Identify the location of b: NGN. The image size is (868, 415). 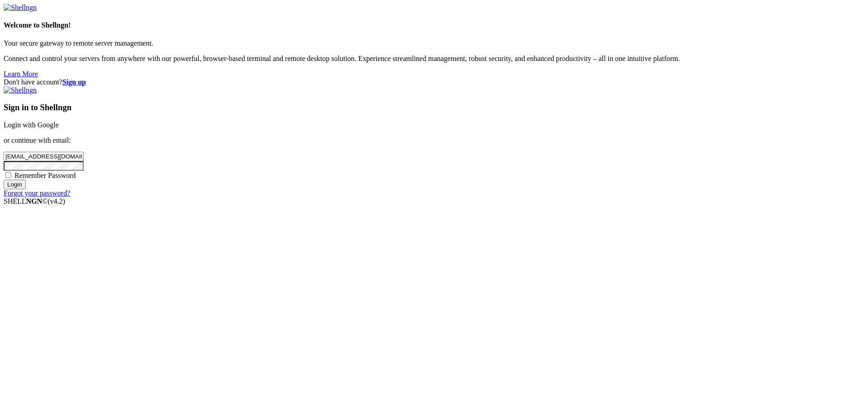
(34, 201).